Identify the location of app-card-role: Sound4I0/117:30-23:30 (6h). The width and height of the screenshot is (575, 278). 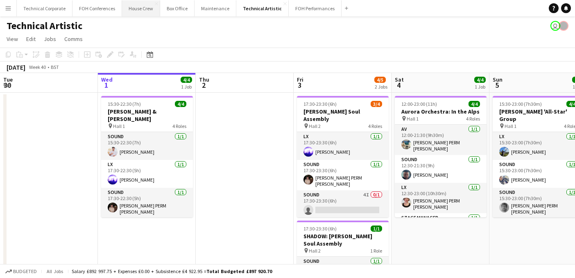
(343, 204).